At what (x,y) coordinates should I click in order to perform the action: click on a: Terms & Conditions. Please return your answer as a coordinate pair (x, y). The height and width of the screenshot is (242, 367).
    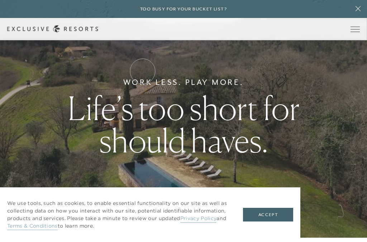
    Looking at the image, I should click on (32, 226).